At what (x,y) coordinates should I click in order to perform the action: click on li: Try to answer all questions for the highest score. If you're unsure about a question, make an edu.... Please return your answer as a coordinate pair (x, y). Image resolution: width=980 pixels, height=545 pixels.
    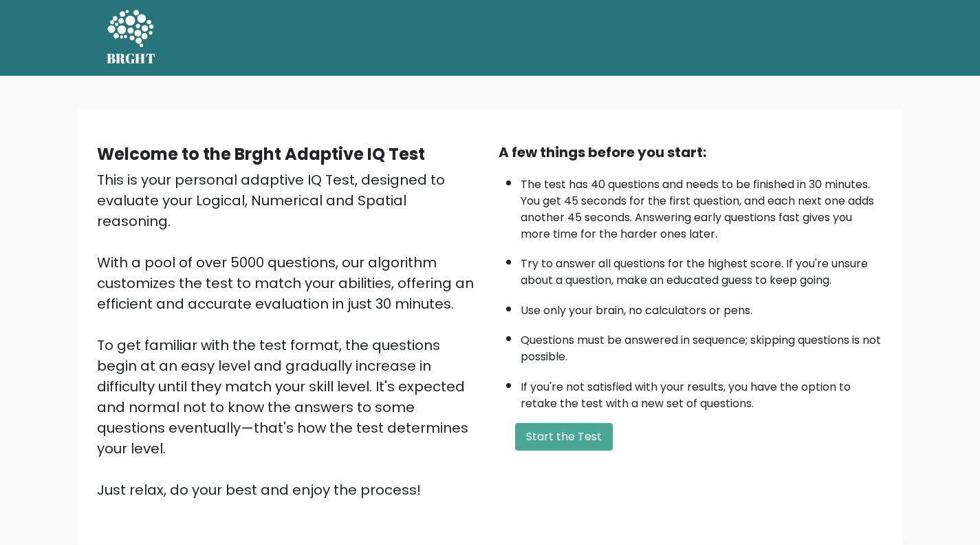
    Looking at the image, I should click on (702, 268).